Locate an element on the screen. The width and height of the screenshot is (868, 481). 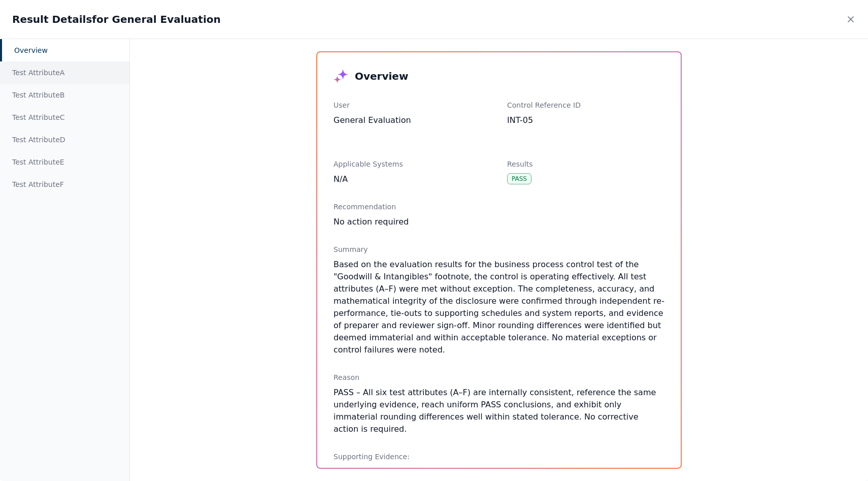
div: Control Reference ID is located at coordinates (586, 106).